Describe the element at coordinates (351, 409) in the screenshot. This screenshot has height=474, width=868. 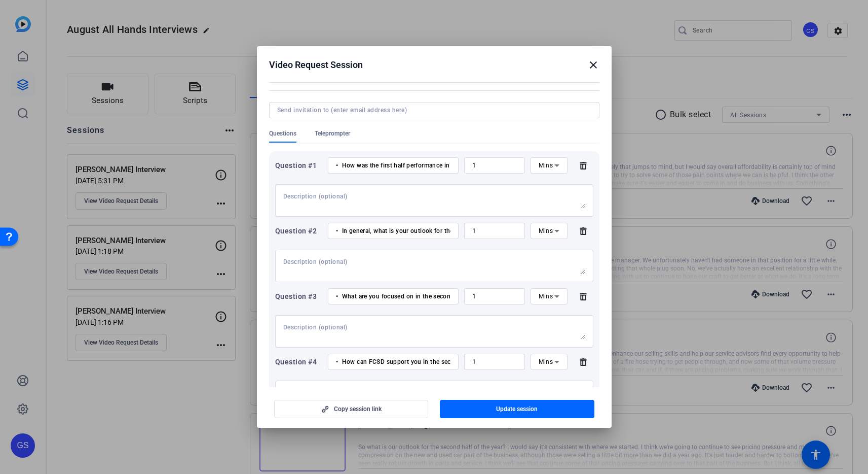
I see `button: Copy session link` at that location.